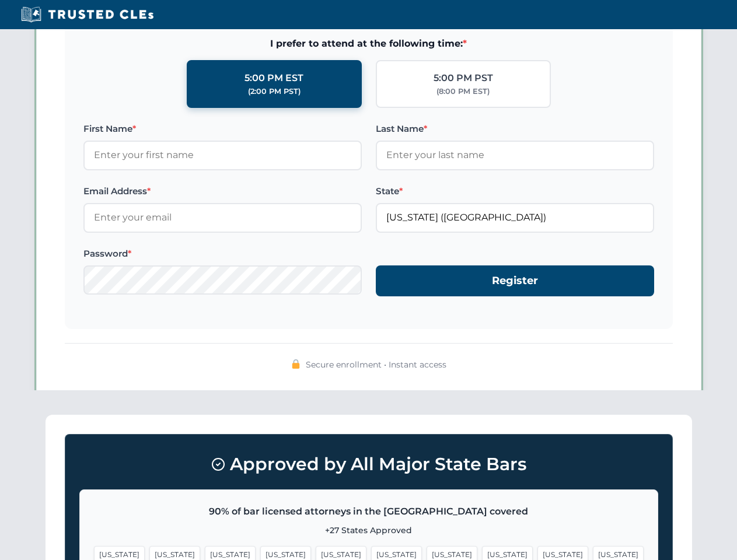 This screenshot has height=560, width=737. What do you see at coordinates (514, 281) in the screenshot?
I see `button: Register` at bounding box center [514, 281].